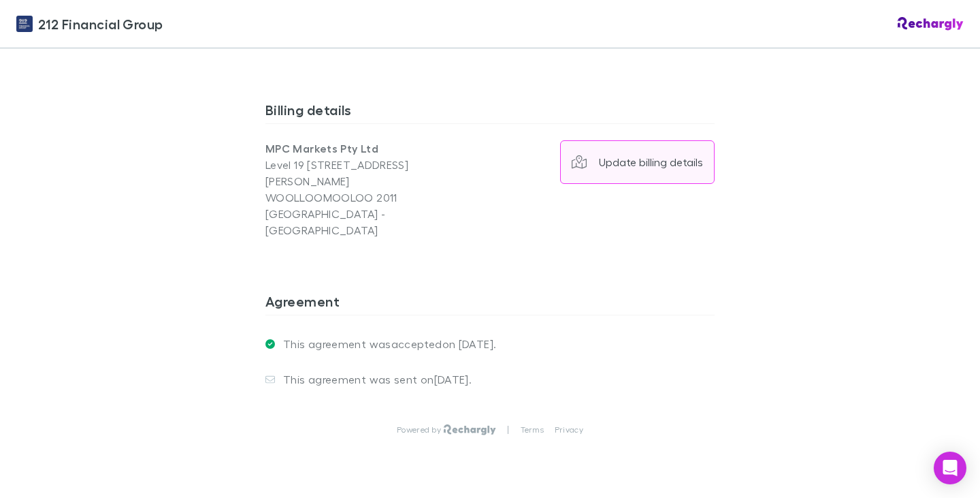  What do you see at coordinates (490, 304) in the screenshot?
I see `h3: Agreement` at bounding box center [490, 304].